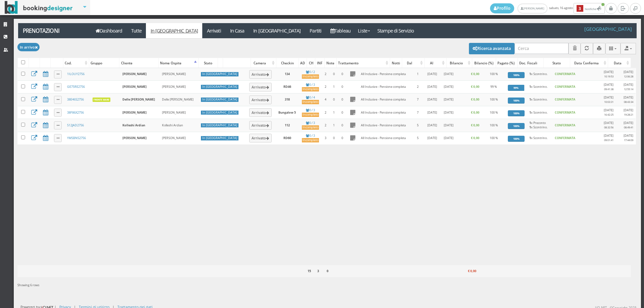  Describe the element at coordinates (418, 100) in the screenshot. I see `td: 7` at that location.